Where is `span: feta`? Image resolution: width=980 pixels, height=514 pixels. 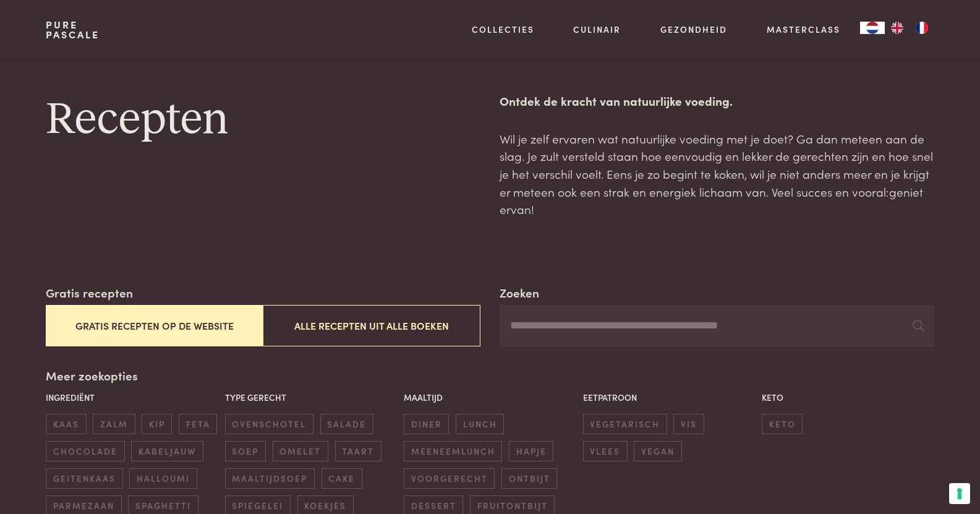 span: feta is located at coordinates (198, 424).